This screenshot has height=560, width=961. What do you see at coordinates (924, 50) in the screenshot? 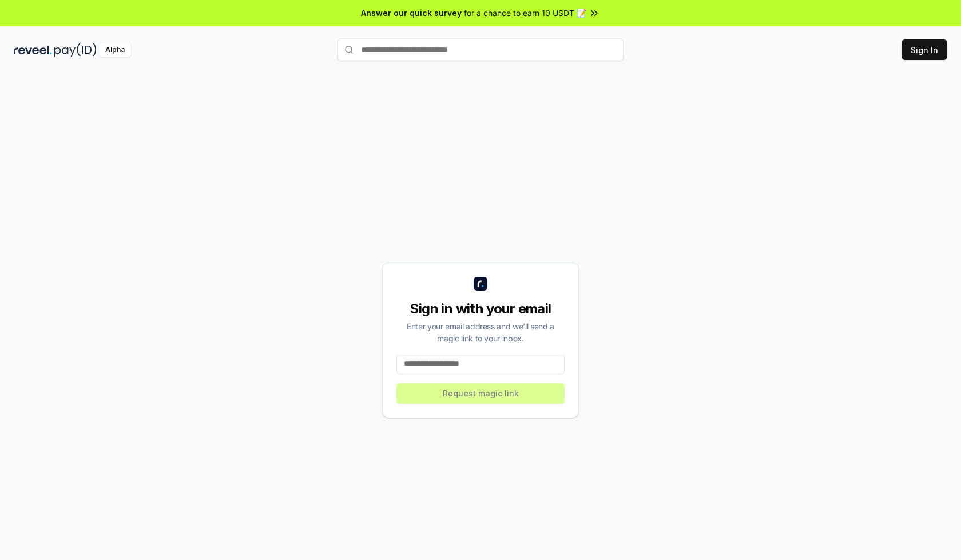
I see `button: Sign In` at bounding box center [924, 50].